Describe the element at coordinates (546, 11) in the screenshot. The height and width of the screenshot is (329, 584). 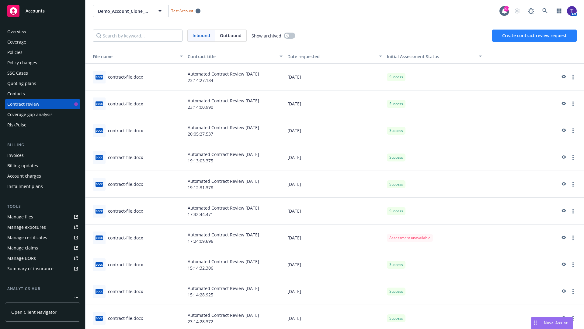
I see `a: Search` at that location.